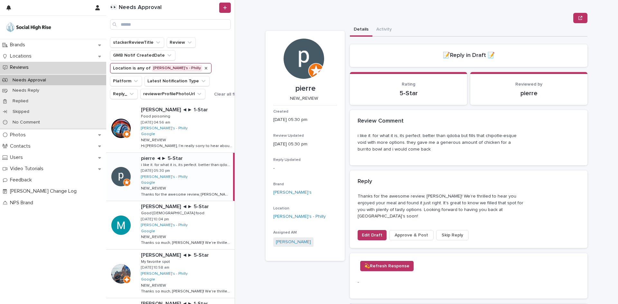  Describe the element at coordinates (187, 146) in the screenshot. I see `p: Hi Ashley, I'm really sorry to hear about your experience. That's definitely not what we want for...` at that location.